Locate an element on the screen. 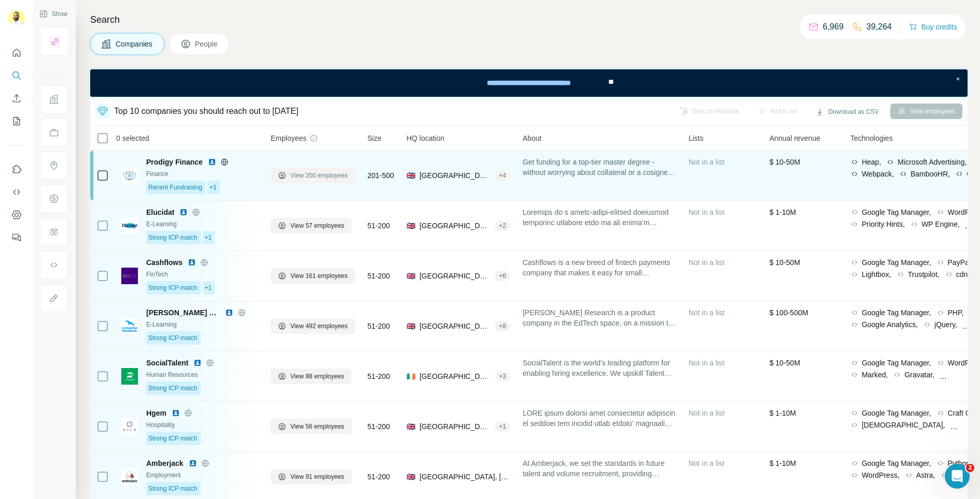 The height and width of the screenshot is (499, 980). span: Elucidat is located at coordinates (160, 212).